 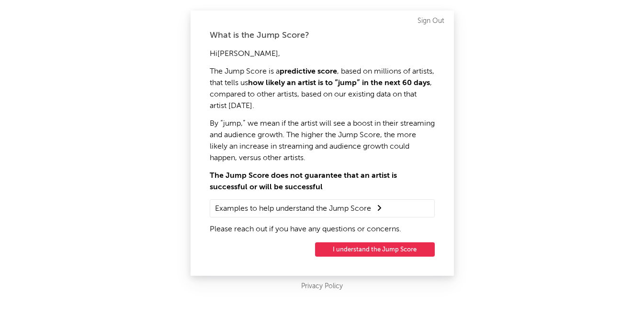 I want to click on p: The Jump Score is a , based on millions of artists, that tells us , compared to other artists, ba..., so click(x=322, y=89).